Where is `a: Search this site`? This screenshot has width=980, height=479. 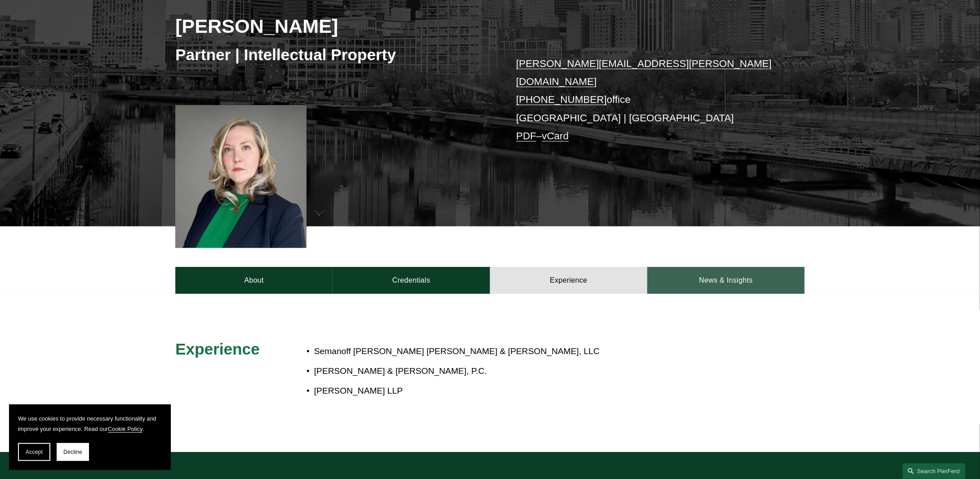 a: Search this site is located at coordinates (934, 471).